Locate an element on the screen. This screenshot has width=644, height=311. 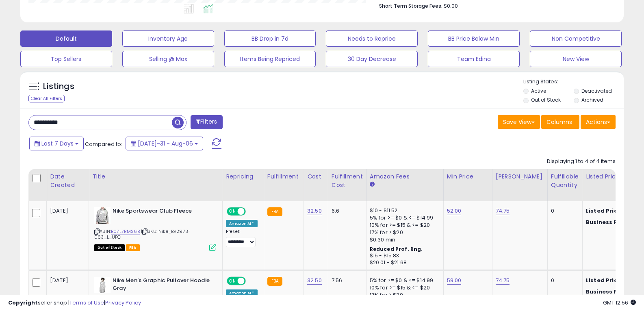
div: Amazon Fees is located at coordinates (405, 176).